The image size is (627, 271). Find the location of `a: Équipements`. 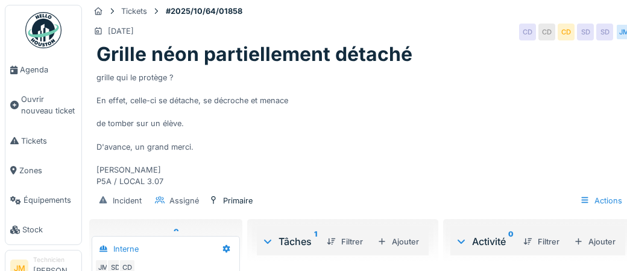

a: Équipements is located at coordinates (43, 200).